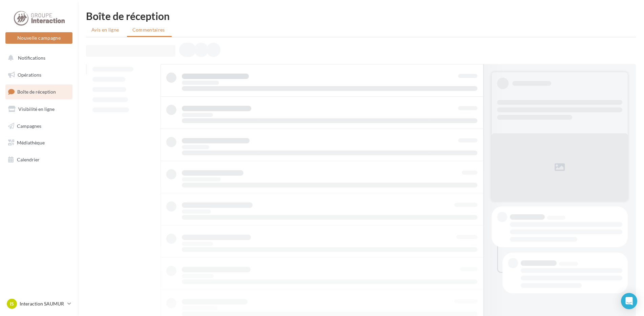 This screenshot has width=644, height=316. Describe the element at coordinates (39, 143) in the screenshot. I see `a: Médiathèque` at that location.